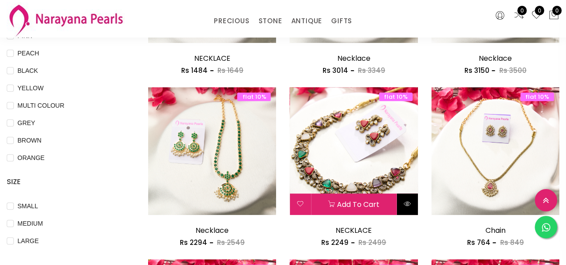 Image resolution: width=566 pixels, height=265 pixels. What do you see at coordinates (28, 206) in the screenshot?
I see `span: SMALL` at bounding box center [28, 206].